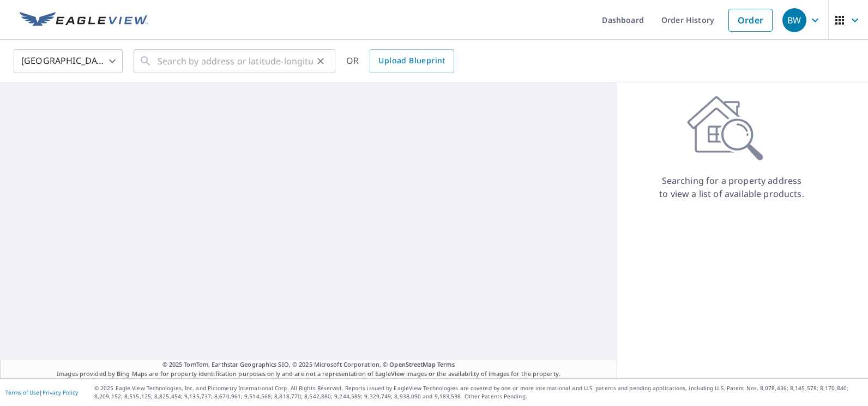 The image size is (868, 406). Describe the element at coordinates (750, 20) in the screenshot. I see `a: Order` at that location.